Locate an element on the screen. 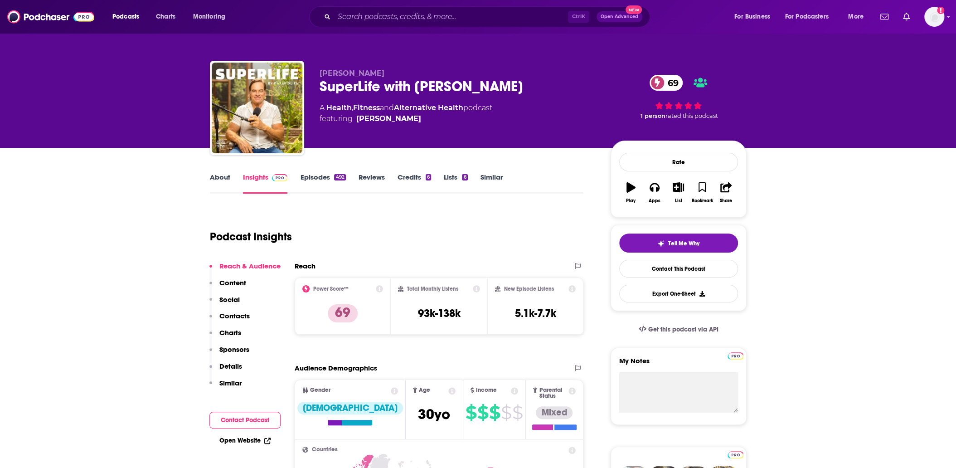 The image size is (956, 468). button: Social is located at coordinates (224, 303).